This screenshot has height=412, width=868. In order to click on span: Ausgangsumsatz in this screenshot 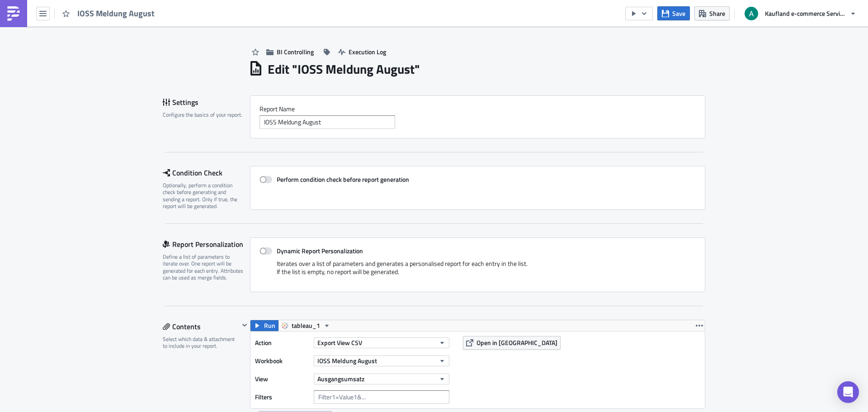, I will do `click(341, 378)`.